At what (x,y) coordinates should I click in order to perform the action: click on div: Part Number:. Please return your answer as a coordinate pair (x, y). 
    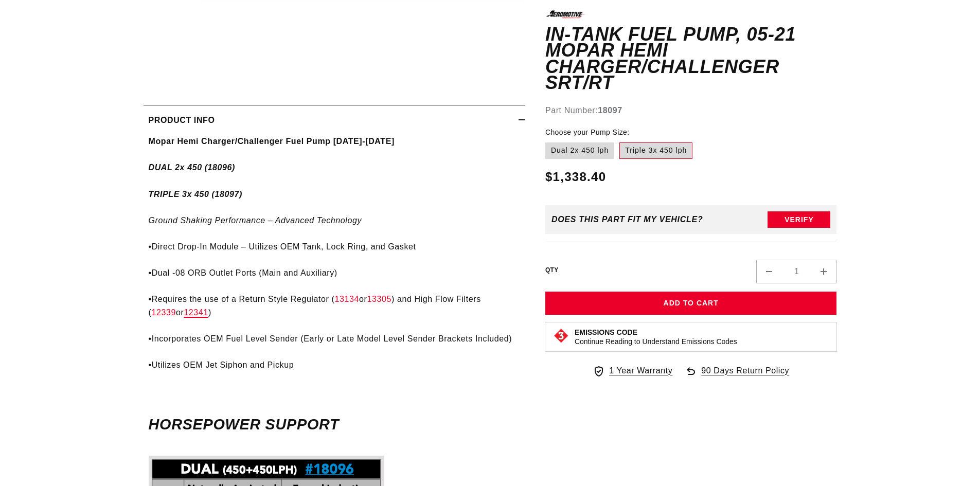
    Looking at the image, I should click on (691, 110).